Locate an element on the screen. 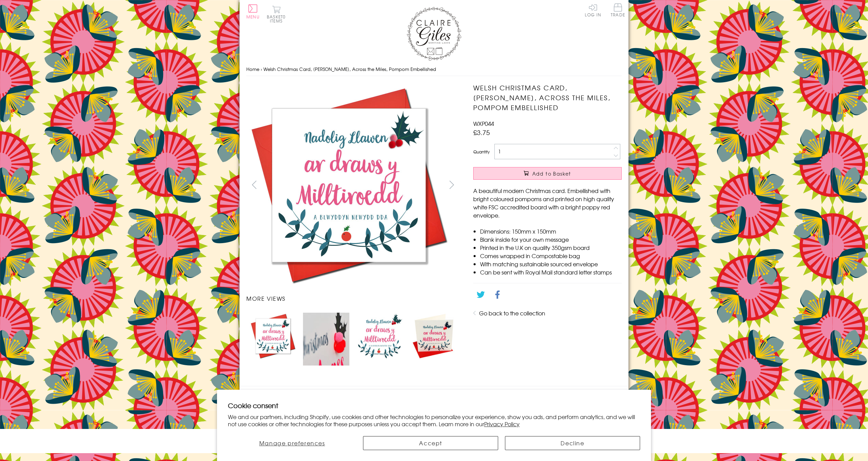  span: Trade is located at coordinates (618, 10).